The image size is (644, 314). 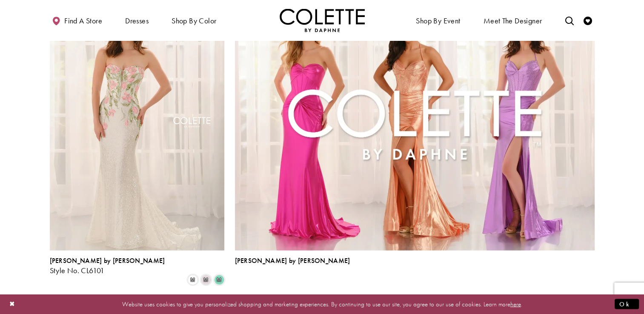 What do you see at coordinates (193, 280) in the screenshot?
I see `i: White/Multi` at bounding box center [193, 280].